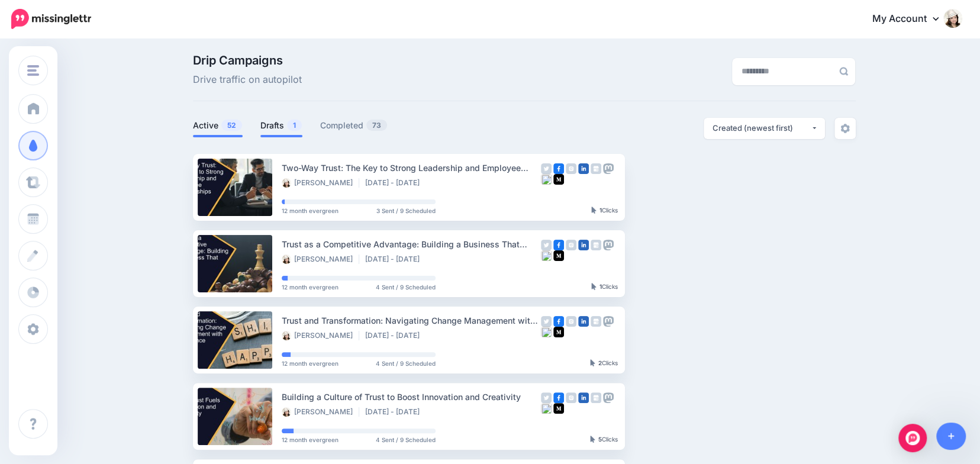  What do you see at coordinates (281, 125) in the screenshot?
I see `a: Drafts1` at bounding box center [281, 125].